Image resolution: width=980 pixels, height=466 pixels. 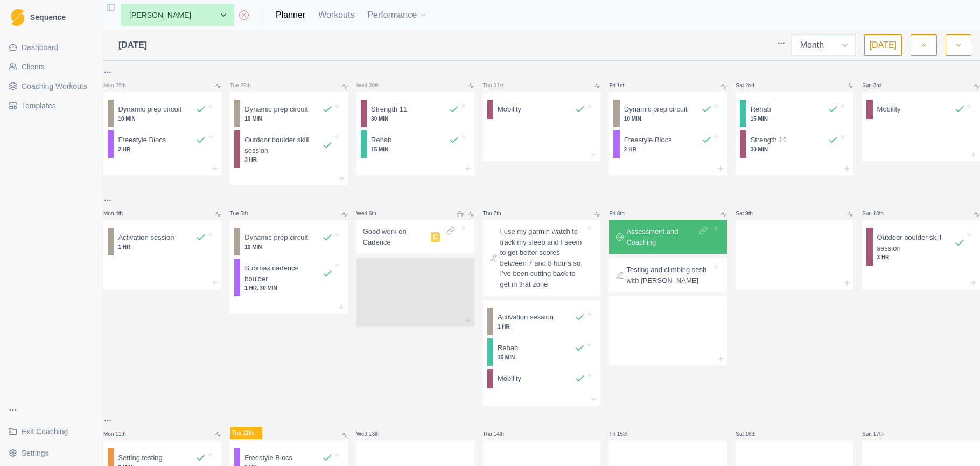 What do you see at coordinates (33, 67) in the screenshot?
I see `span: Clients` at bounding box center [33, 67].